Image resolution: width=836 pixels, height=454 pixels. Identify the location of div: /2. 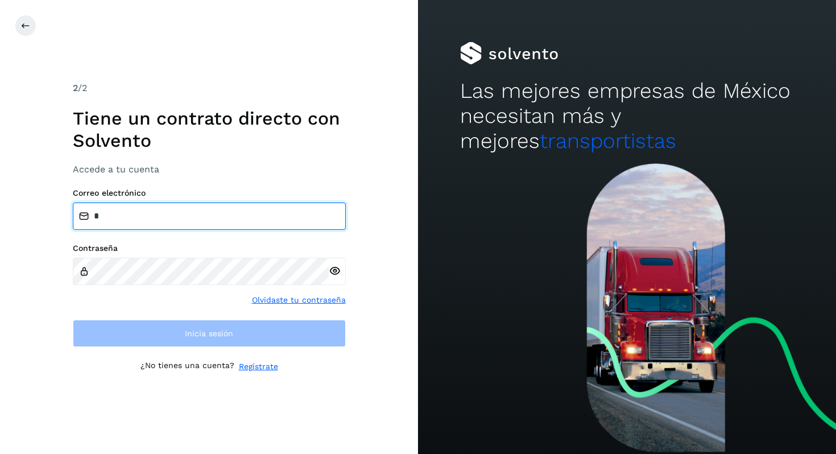
(209, 88).